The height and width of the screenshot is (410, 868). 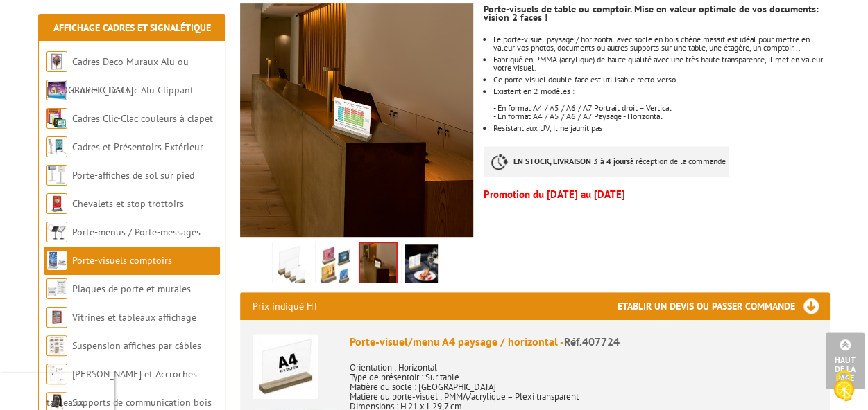 I want to click on a: Plaques de porte et murales, so click(x=131, y=289).